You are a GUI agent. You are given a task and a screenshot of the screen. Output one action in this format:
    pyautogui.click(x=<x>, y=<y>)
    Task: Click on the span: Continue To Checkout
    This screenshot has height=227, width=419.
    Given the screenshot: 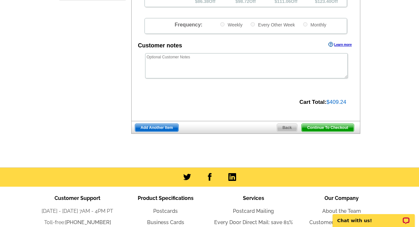 What is the action you would take?
    pyautogui.click(x=327, y=128)
    